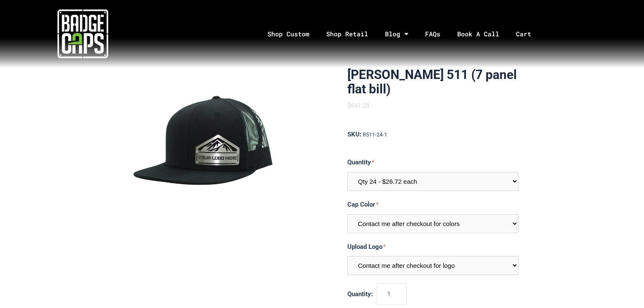 The image size is (644, 308). What do you see at coordinates (360, 294) in the screenshot?
I see `span: Quantity:` at bounding box center [360, 294].